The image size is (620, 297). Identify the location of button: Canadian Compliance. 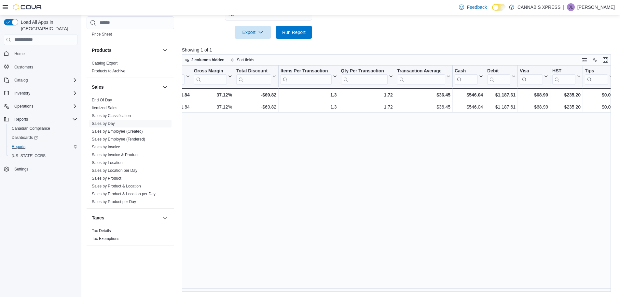
(43, 128).